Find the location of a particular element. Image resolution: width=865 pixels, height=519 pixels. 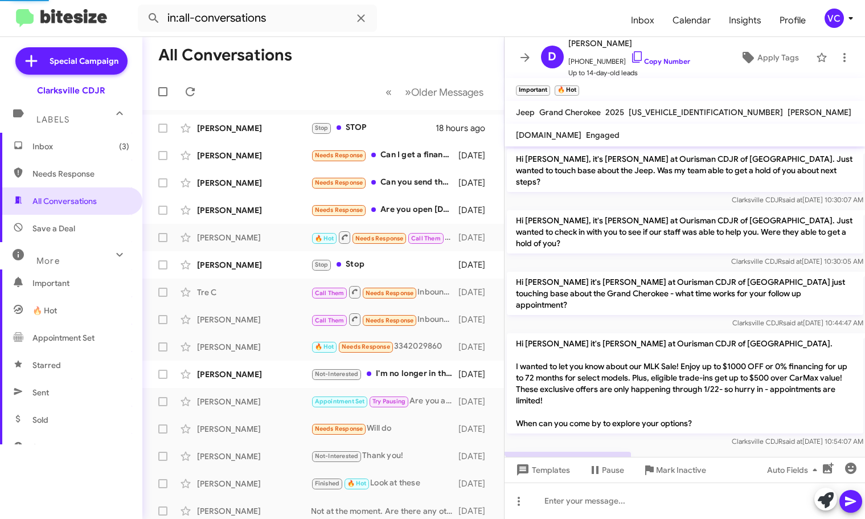

span: Finished is located at coordinates (328, 483).